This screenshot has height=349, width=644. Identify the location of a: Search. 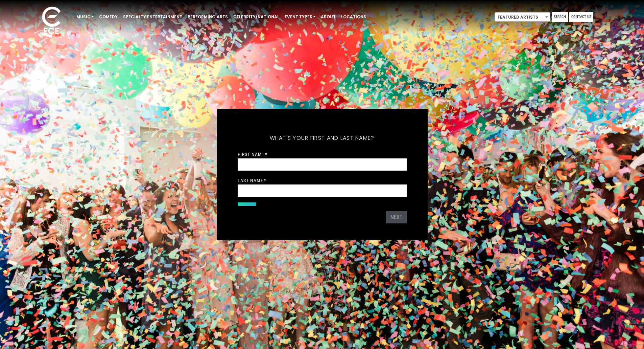
(560, 17).